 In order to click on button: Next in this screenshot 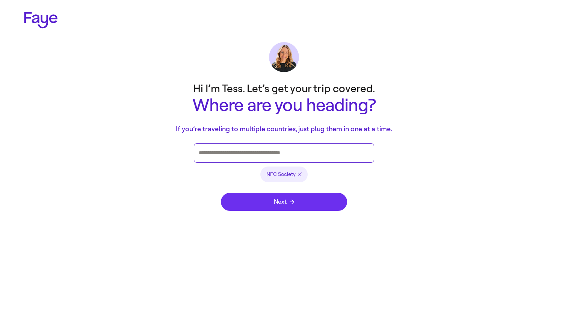, I will do `click(284, 202)`.